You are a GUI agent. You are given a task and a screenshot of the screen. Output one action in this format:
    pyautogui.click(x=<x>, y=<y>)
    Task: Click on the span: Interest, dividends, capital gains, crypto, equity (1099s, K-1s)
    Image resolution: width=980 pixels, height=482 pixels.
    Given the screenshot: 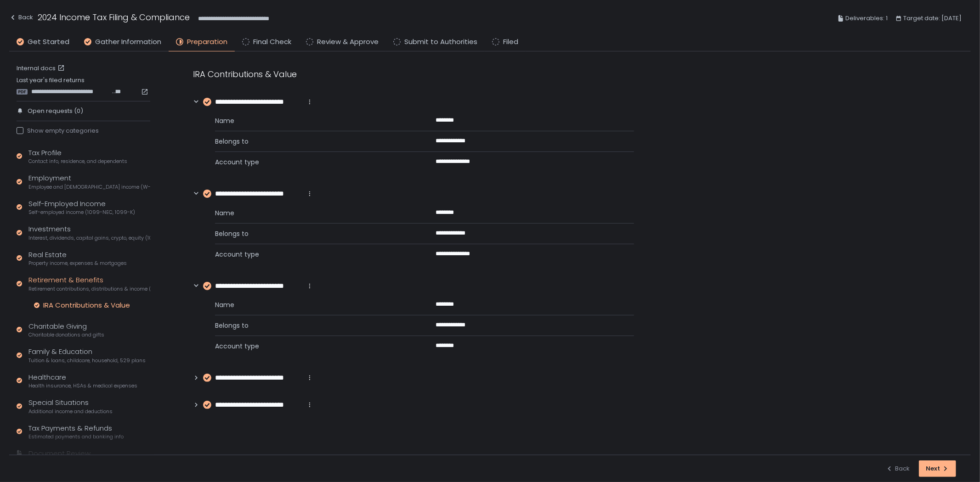 What is the action you would take?
    pyautogui.click(x=89, y=238)
    